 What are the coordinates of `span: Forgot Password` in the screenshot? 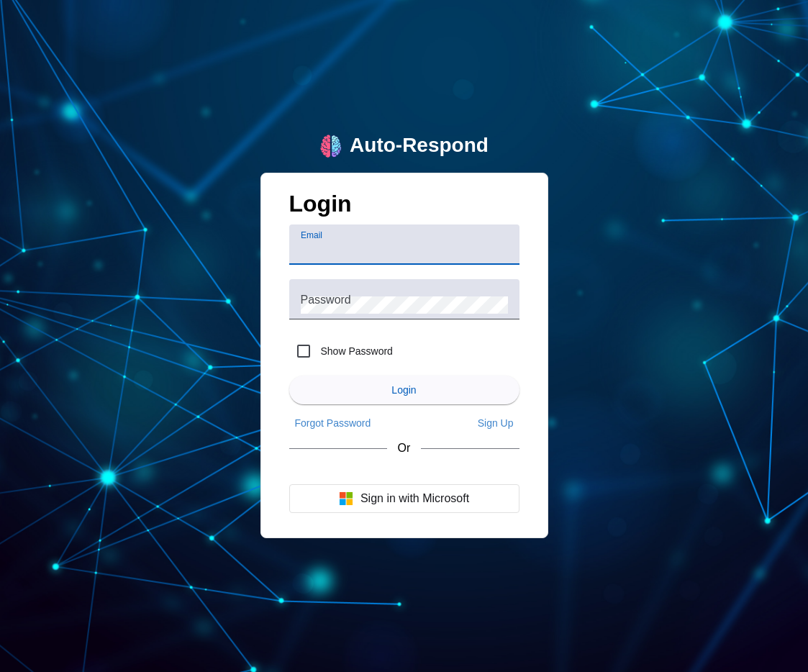 It's located at (333, 423).